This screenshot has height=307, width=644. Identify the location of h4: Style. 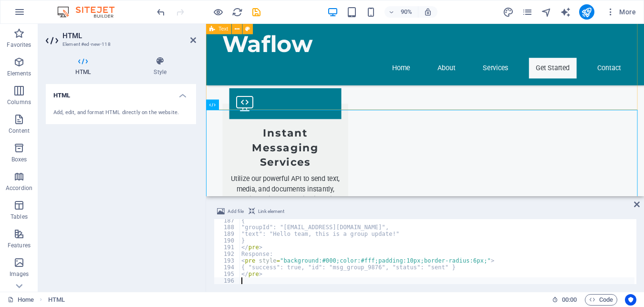
(160, 66).